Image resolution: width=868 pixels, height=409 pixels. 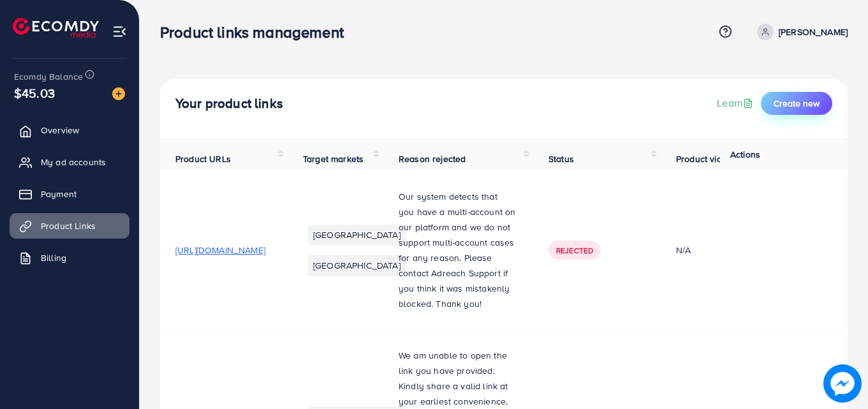 I want to click on h3: Product links management, so click(x=257, y=32).